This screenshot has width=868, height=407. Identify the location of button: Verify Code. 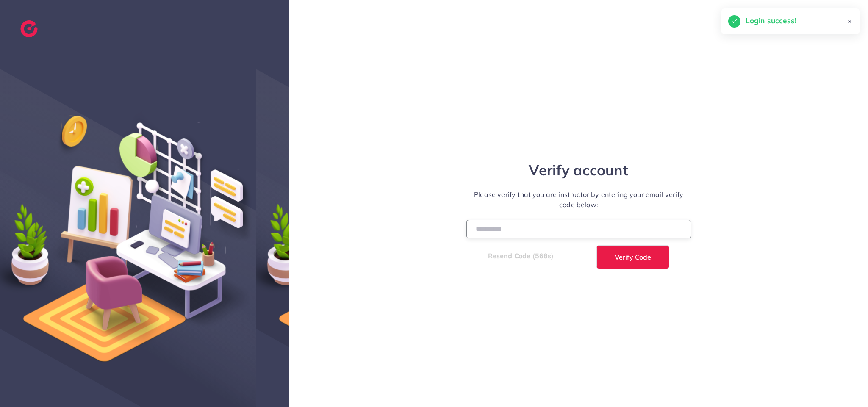
(633, 257).